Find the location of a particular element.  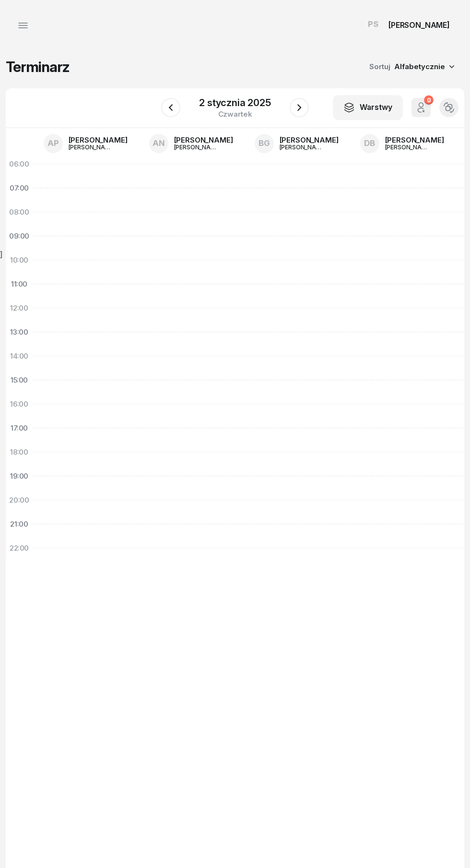

div: 16:00 is located at coordinates (19, 404).